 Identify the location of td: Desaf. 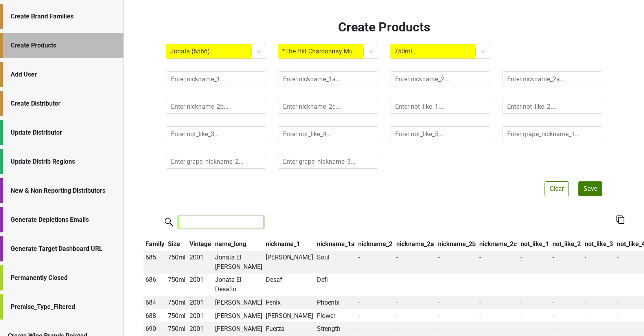
(289, 286).